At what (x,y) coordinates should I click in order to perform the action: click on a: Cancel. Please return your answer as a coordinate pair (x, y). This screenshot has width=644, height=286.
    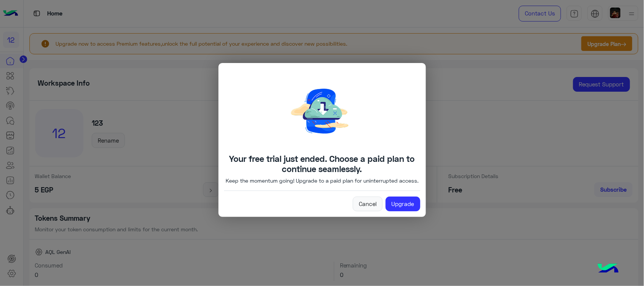
    Looking at the image, I should click on (368, 204).